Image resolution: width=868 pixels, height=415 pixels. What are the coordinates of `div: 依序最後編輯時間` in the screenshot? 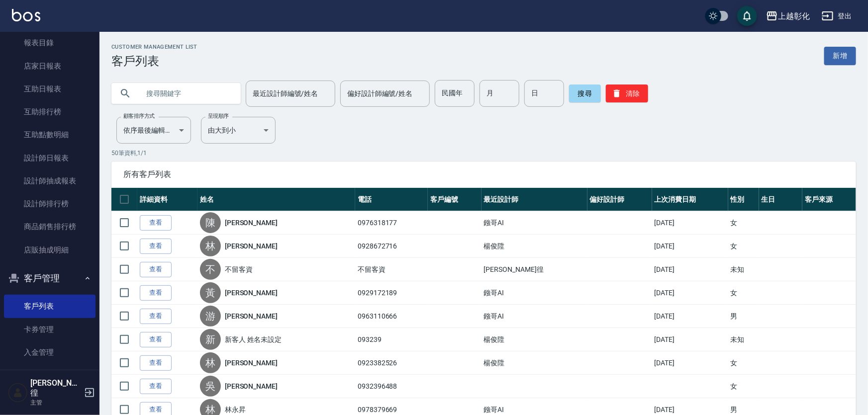 It's located at (154, 130).